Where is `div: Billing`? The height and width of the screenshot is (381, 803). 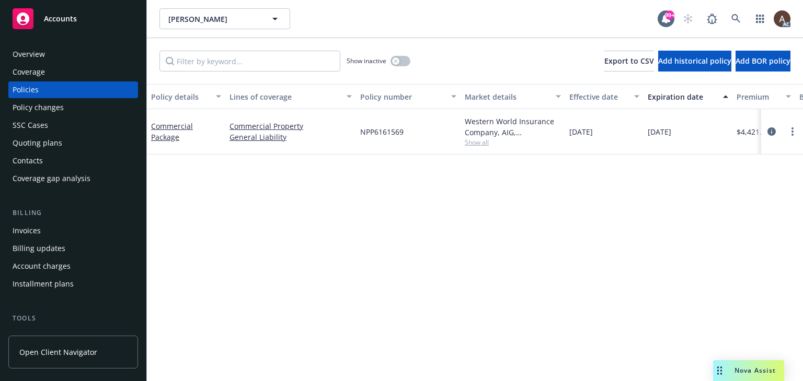 div: Billing is located at coordinates (73, 213).